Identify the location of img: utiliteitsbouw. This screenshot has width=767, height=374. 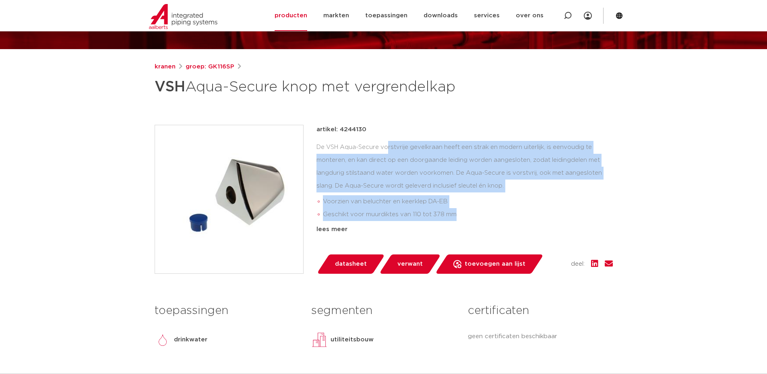
(319, 340).